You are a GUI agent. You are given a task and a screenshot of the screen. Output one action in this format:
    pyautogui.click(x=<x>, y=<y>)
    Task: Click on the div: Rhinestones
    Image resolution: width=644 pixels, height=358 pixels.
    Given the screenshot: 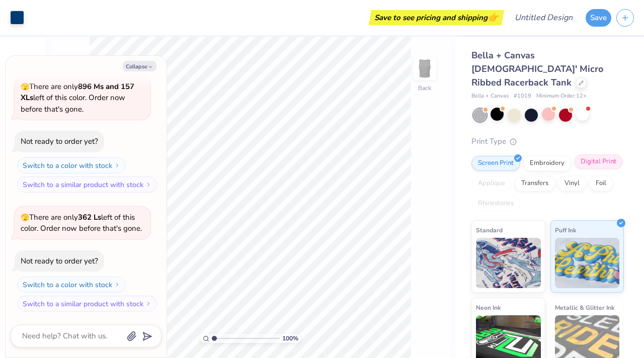 What is the action you would take?
    pyautogui.click(x=496, y=204)
    